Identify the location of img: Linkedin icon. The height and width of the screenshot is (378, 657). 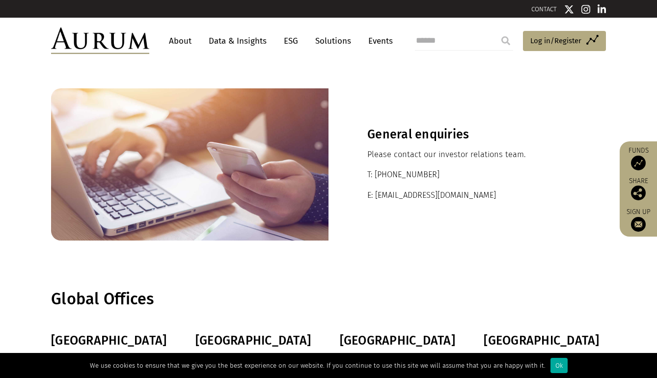
(602, 9).